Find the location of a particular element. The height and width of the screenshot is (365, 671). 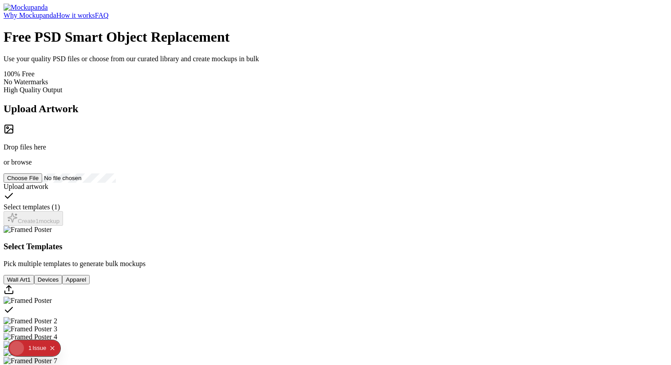

p: Drop files here is located at coordinates (336, 147).